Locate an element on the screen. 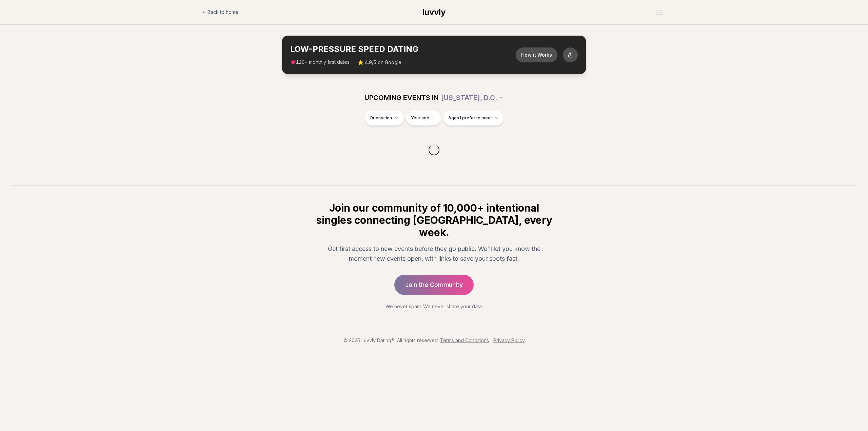 The image size is (868, 431). p: We never spam. We never share your data. is located at coordinates (434, 307).